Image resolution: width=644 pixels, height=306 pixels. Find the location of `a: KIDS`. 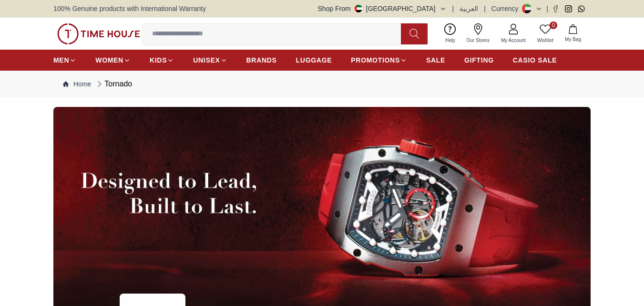

a: KIDS is located at coordinates (162, 60).